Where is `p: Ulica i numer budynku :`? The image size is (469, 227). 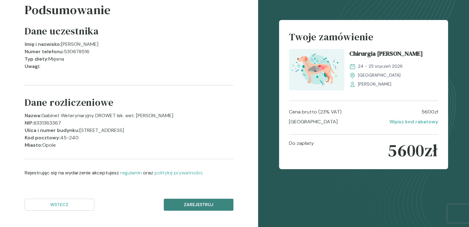
p: Ulica i numer budynku : is located at coordinates (52, 131).